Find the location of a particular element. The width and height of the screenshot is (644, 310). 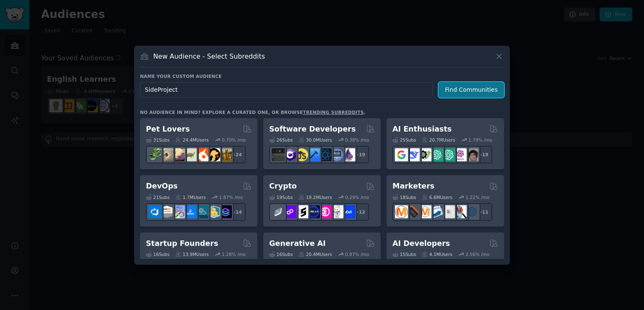

h2: AI Enthusiasts is located at coordinates (422, 129).